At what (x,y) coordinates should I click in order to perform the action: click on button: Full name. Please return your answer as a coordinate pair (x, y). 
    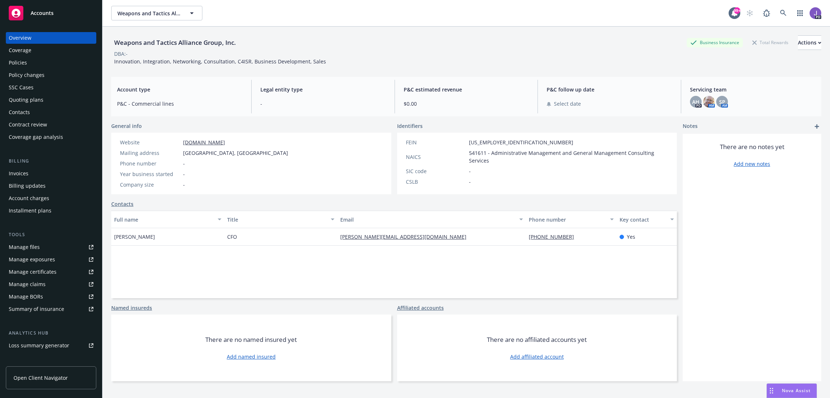
    Looking at the image, I should click on (168, 220).